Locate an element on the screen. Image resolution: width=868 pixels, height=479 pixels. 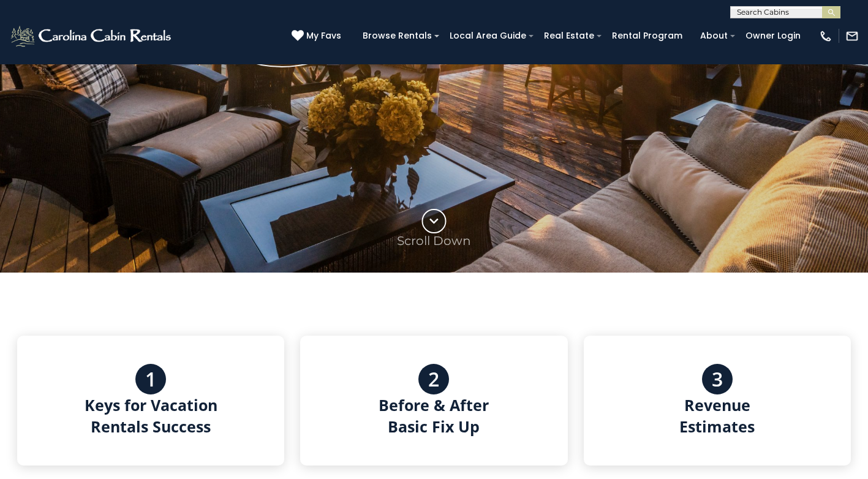
a: My Favs is located at coordinates (318, 36).